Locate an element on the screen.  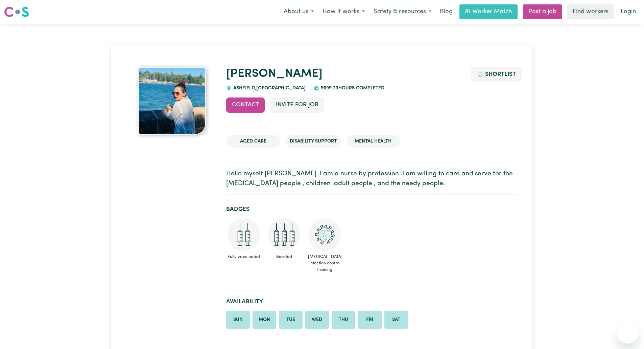
li: Available on Monday is located at coordinates (265, 320).